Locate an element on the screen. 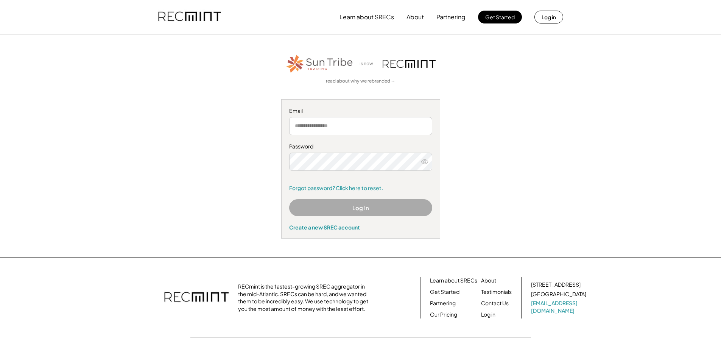  button: Log In is located at coordinates (360, 207).